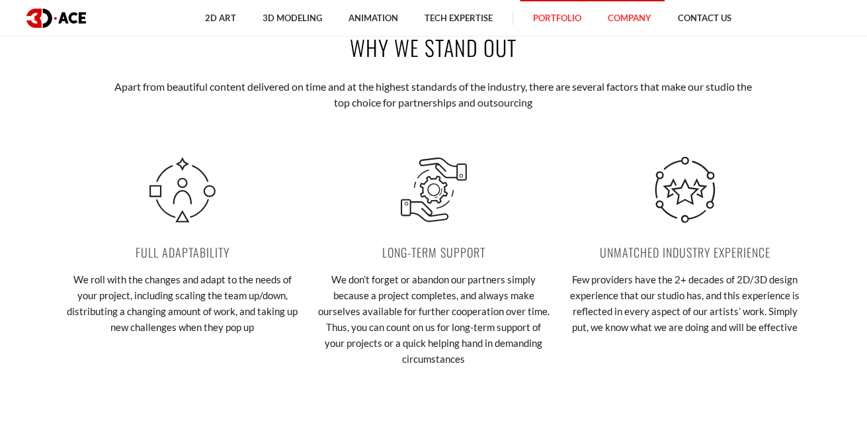 This screenshot has height=427, width=867. I want to click on p: We roll with the changes and adapt to the needs of your project, including scaling the team up/do..., so click(183, 303).